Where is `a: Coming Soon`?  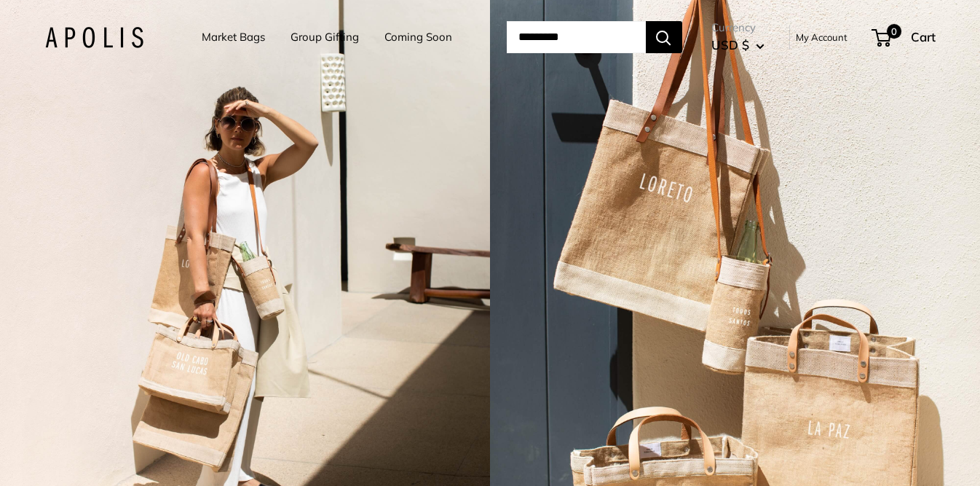 a: Coming Soon is located at coordinates (418, 37).